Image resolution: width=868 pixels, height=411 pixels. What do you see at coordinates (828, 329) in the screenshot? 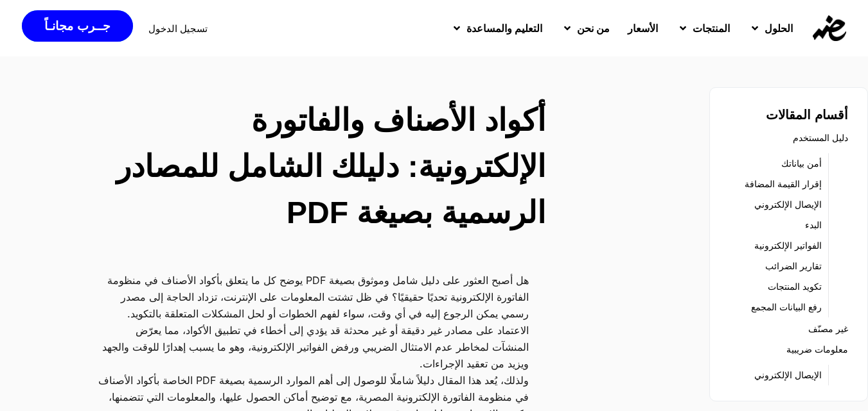
I see `a: غير مصنّف` at bounding box center [828, 329].